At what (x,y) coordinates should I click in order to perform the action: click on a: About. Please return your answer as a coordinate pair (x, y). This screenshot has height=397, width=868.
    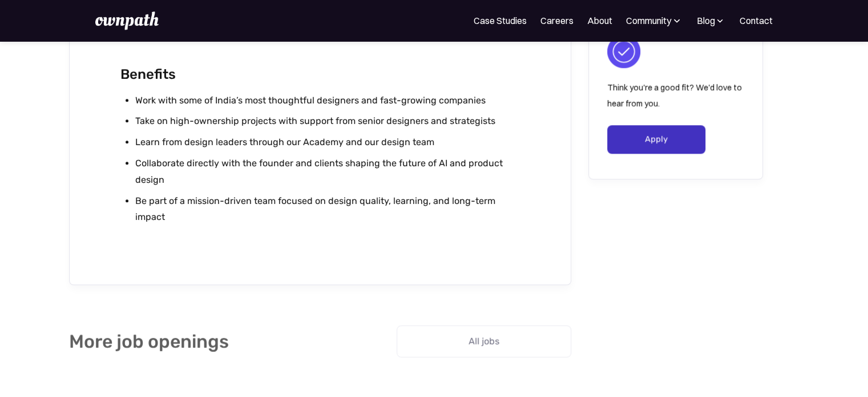
    Looking at the image, I should click on (600, 20).